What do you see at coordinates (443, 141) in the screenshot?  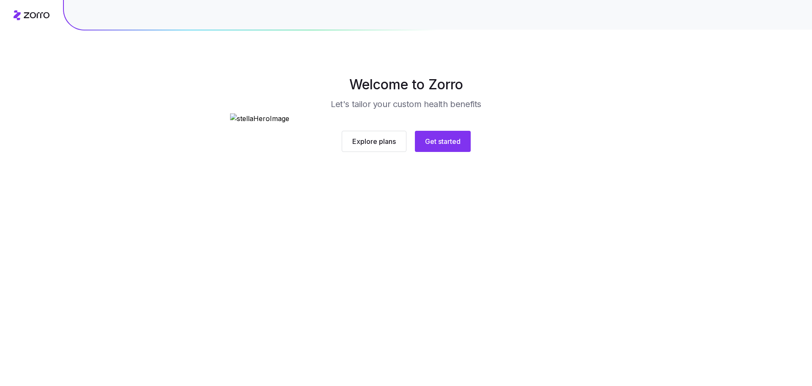 I see `button: Get started` at bounding box center [443, 141].